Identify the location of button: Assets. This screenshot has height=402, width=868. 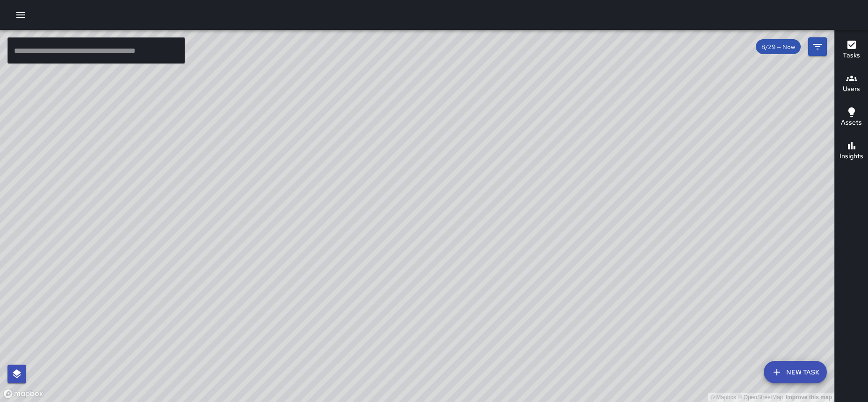
(851, 118).